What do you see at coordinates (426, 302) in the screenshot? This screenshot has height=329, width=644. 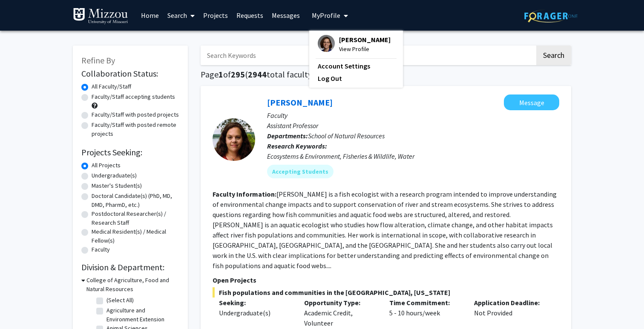 I see `p: Time Commitment:` at bounding box center [426, 302].